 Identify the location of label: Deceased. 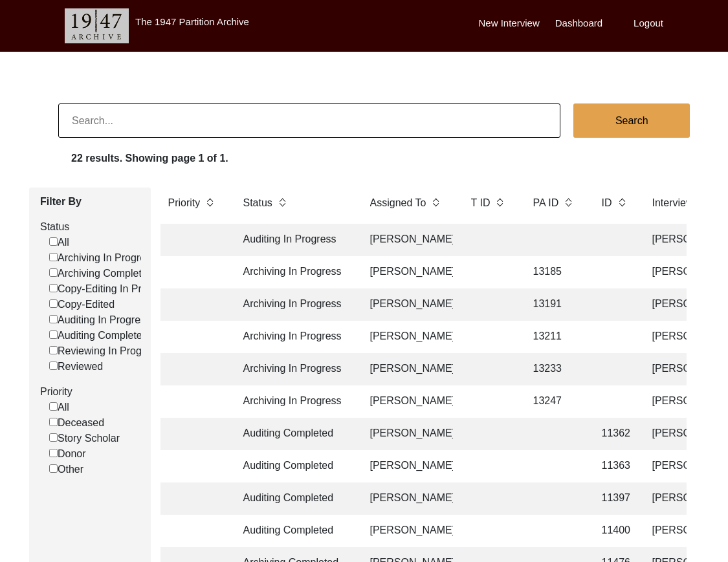
(76, 423).